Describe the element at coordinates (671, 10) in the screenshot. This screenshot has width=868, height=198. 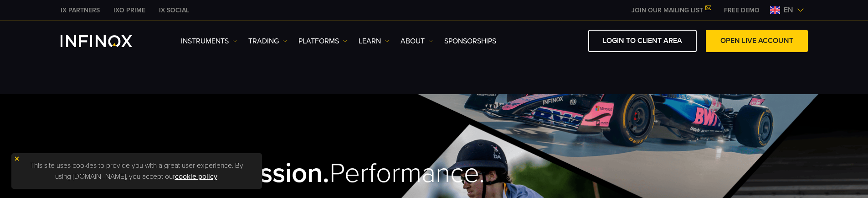
I see `a: JOIN OUR MAILING LIST` at that location.